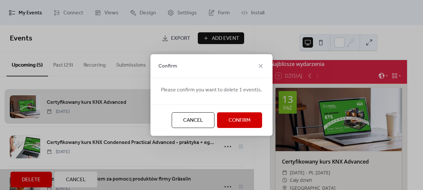 The height and width of the screenshot is (190, 423). Describe the element at coordinates (239, 120) in the screenshot. I see `button: Confirm` at that location.